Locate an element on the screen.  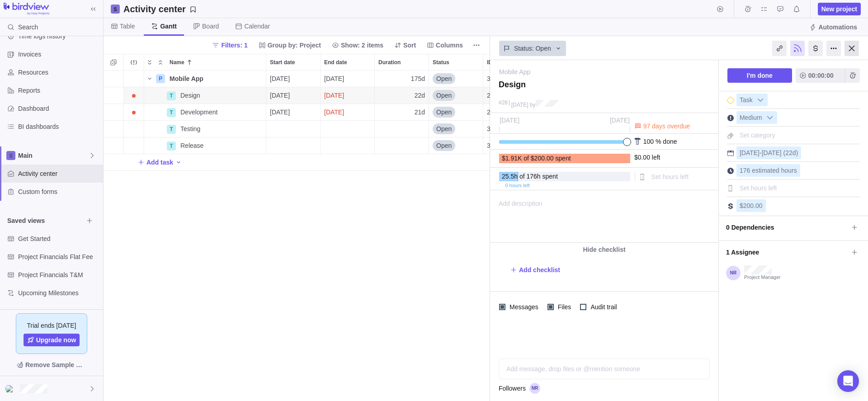
span: Task is located at coordinates (746, 100).